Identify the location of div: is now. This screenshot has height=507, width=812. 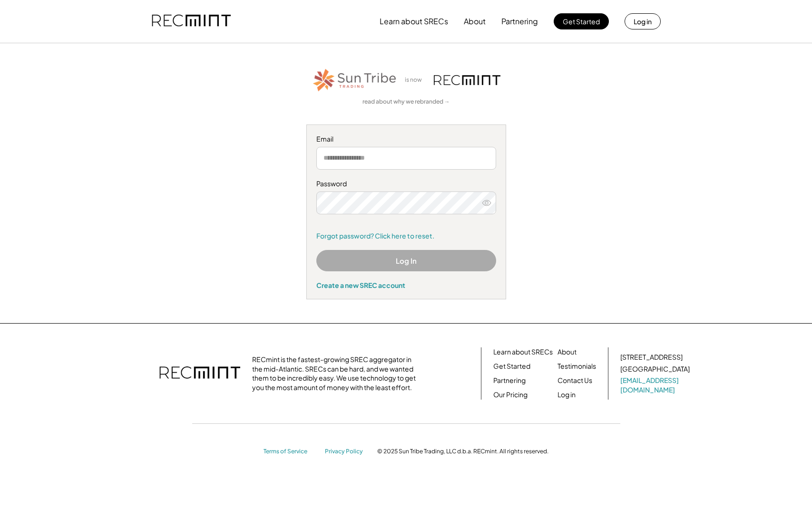
(416, 80).